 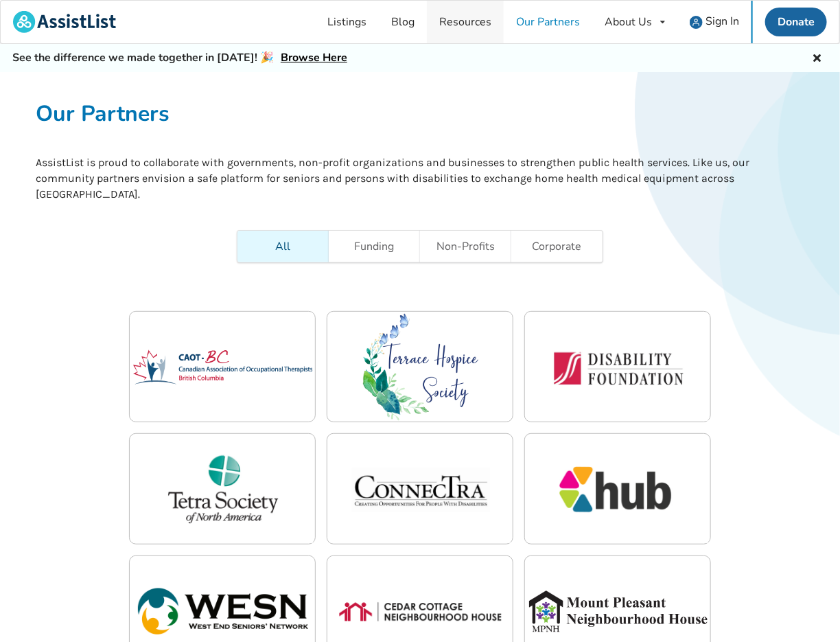 What do you see at coordinates (314, 58) in the screenshot?
I see `a: Browse Here` at bounding box center [314, 58].